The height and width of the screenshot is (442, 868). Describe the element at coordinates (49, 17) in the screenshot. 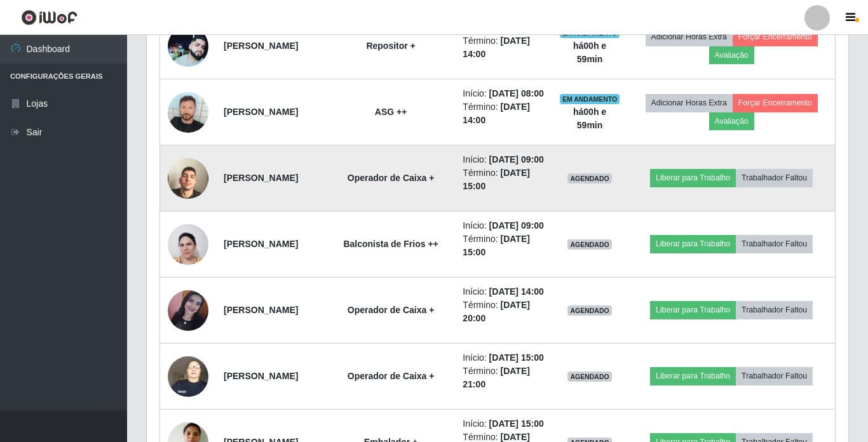

I see `img: CoreUI Logo` at that location.